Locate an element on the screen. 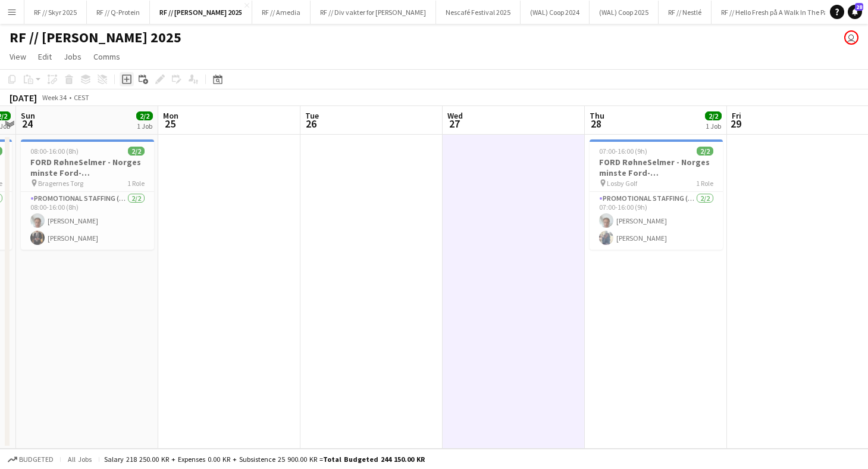 The image size is (868, 469). div: 08:00-16:00 (8h)2/2FORD RøhneSelmer - Norges minste Ford-forhandlerkontor Bragernes Torg1 RolePro... is located at coordinates (87, 194).